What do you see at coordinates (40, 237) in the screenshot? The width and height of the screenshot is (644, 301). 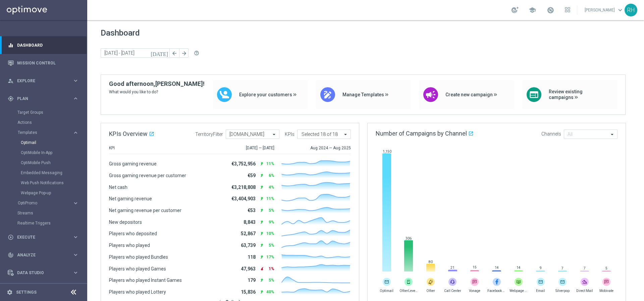 I see `div: Execute` at bounding box center [40, 237].